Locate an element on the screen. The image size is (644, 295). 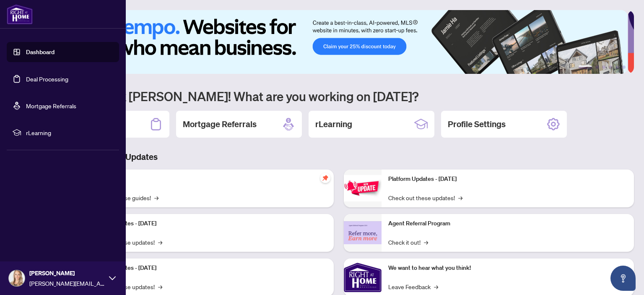
img: Slide 0 is located at coordinates (335, 42).